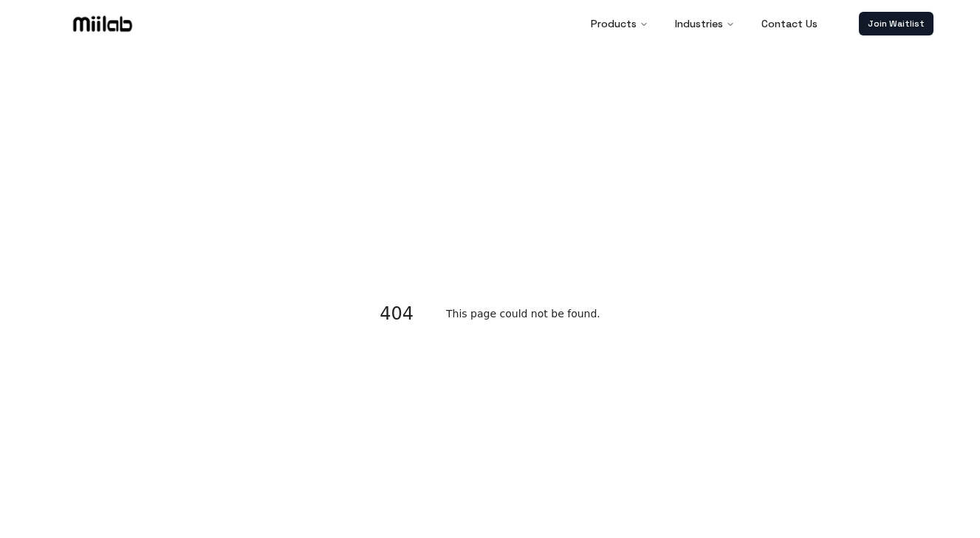  Describe the element at coordinates (895, 23) in the screenshot. I see `a: Join Waitlist` at that location.